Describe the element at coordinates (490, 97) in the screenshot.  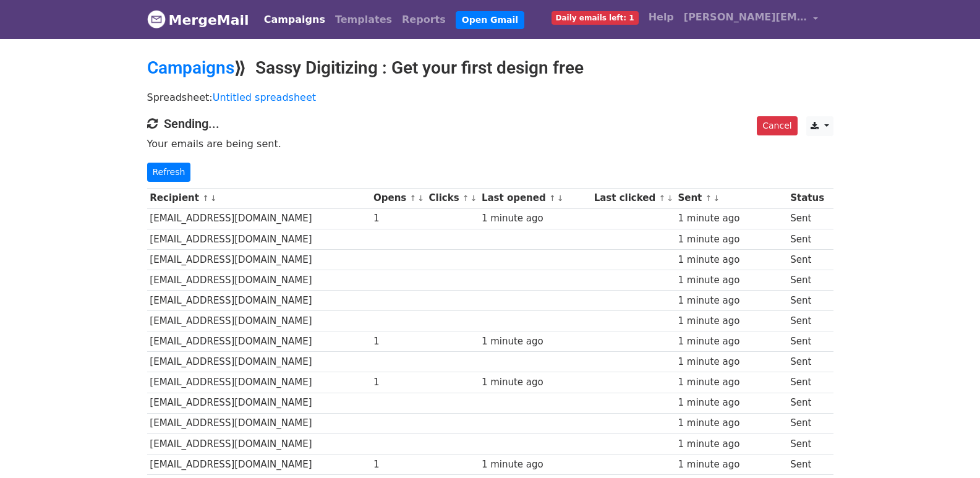
I see `p: Spreadsheet:` at that location.